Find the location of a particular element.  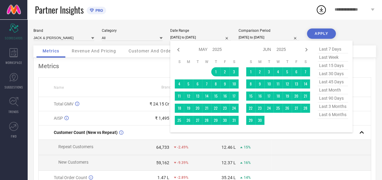

td: Sun Jun 15 2025 is located at coordinates (251, 96).